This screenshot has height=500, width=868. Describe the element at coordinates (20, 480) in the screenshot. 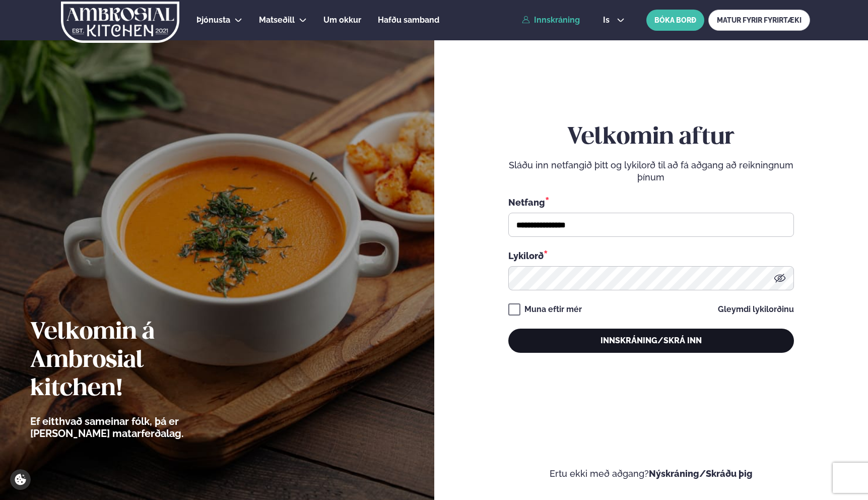

I see `a: Cookie settings` at that location.